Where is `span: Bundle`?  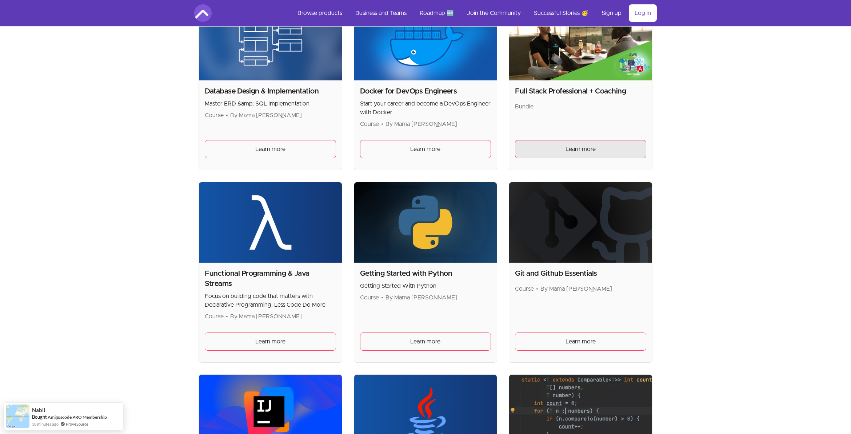 span: Bundle is located at coordinates (524, 107).